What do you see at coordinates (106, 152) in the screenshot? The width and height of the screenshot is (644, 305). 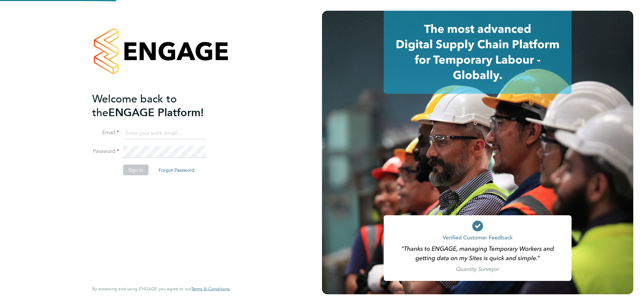 I see `label: Password` at bounding box center [106, 152].